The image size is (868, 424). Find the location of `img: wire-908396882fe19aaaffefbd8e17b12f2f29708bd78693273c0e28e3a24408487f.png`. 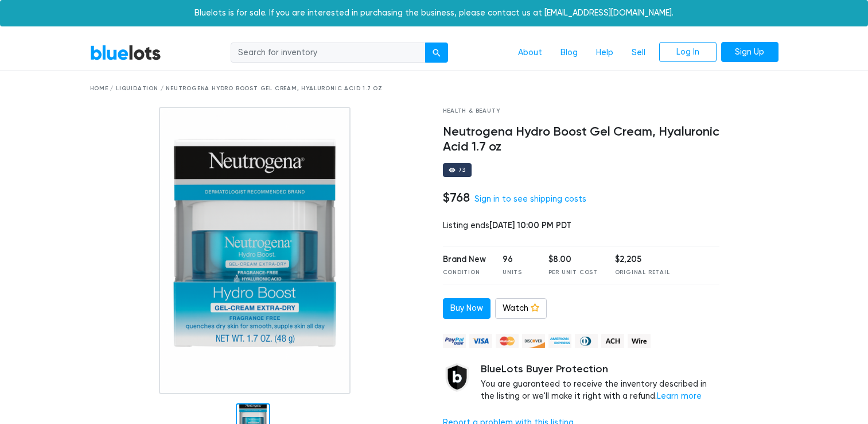

img: wire-908396882fe19aaaffefbd8e17b12f2f29708bd78693273c0e28e3a24408487f.png is located at coordinates (639, 341).